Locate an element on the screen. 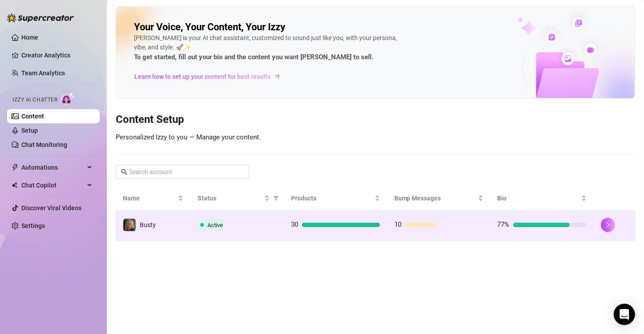 Image resolution: width=644 pixels, height=334 pixels. a: Settings is located at coordinates (33, 226).